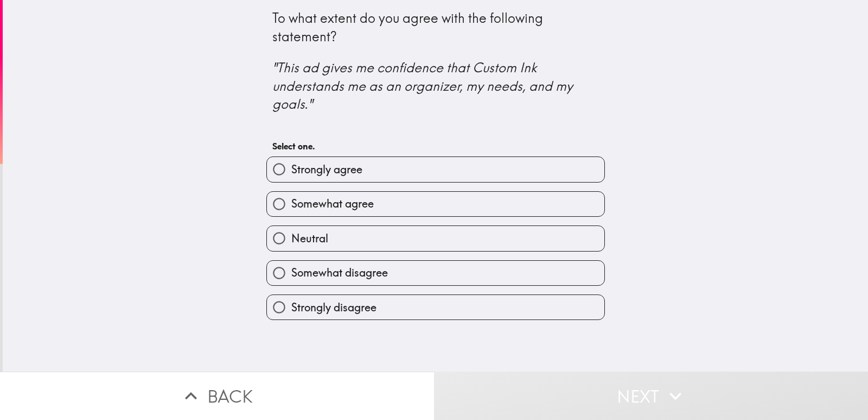 The image size is (868, 420). I want to click on button: Strongly disagree, so click(436, 307).